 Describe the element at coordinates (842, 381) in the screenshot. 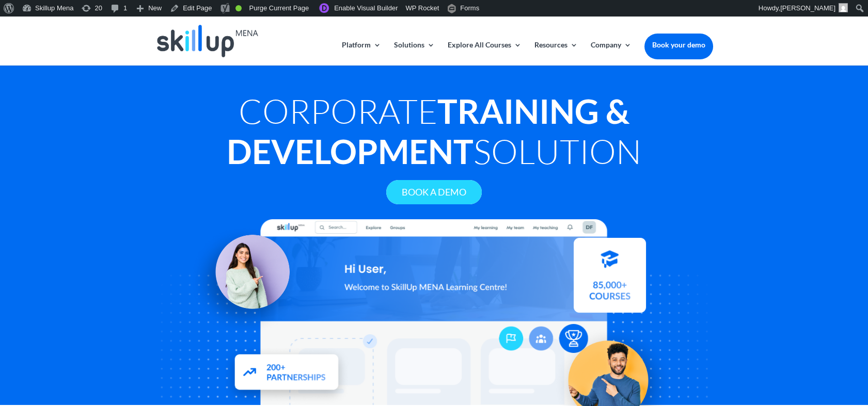

I see `div: Chat Widget` at that location.